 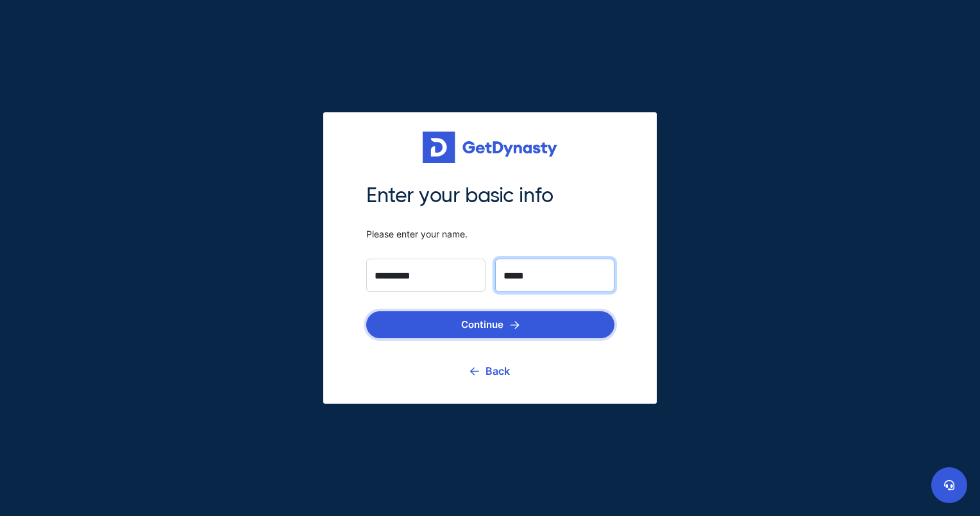 What do you see at coordinates (490, 371) in the screenshot?
I see `a: Back` at bounding box center [490, 371].